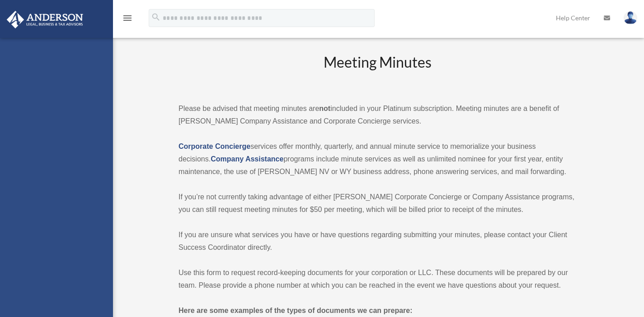 This screenshot has width=644, height=317. What do you see at coordinates (247, 159) in the screenshot?
I see `a: Company Assistance` at bounding box center [247, 159].